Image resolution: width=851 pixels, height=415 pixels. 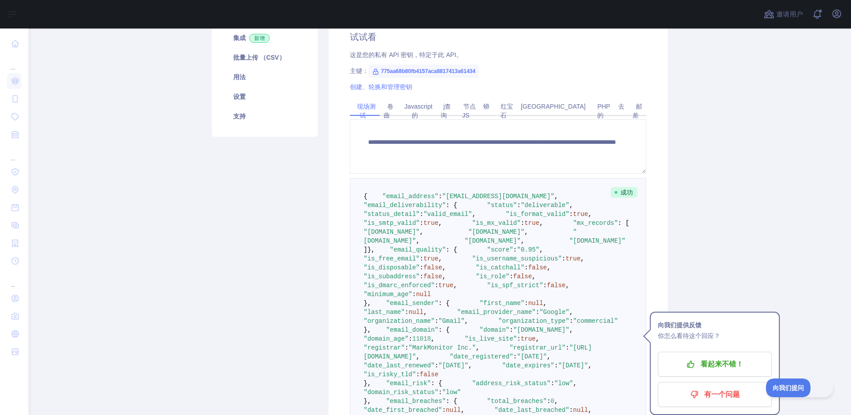 What do you see at coordinates (406, 55) in the screenshot?
I see `font: 这是您的私有 API 密钥，特定于此 API。` at bounding box center [406, 55].